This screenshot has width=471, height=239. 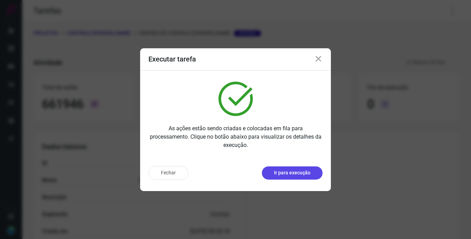 I want to click on h3: Executar tarefa, so click(x=172, y=59).